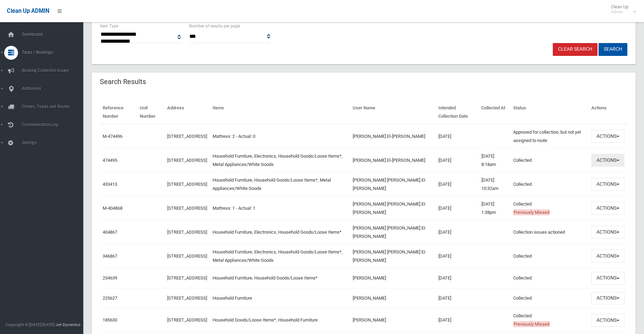 The image size is (644, 334). What do you see at coordinates (280, 298) in the screenshot?
I see `td: Household Furniture` at bounding box center [280, 298].